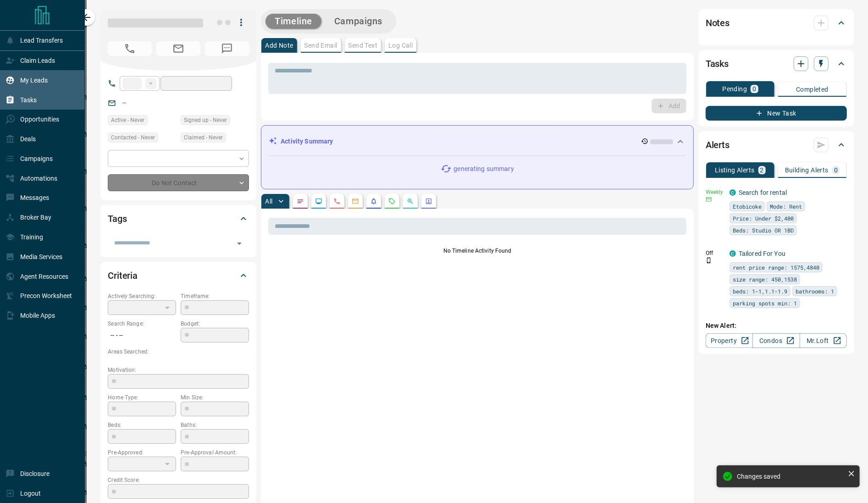 This screenshot has width=868, height=503. What do you see at coordinates (178, 276) in the screenshot?
I see `div: Criteria` at bounding box center [178, 276].